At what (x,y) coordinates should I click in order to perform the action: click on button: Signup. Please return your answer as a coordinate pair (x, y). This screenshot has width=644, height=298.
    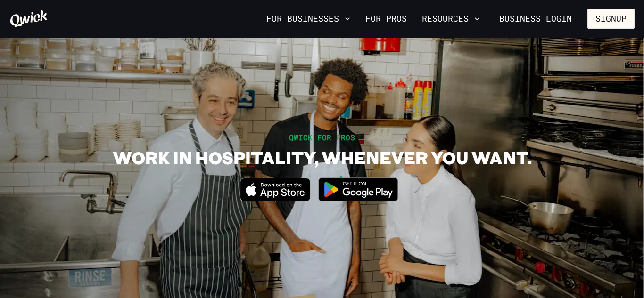
    Looking at the image, I should click on (611, 19).